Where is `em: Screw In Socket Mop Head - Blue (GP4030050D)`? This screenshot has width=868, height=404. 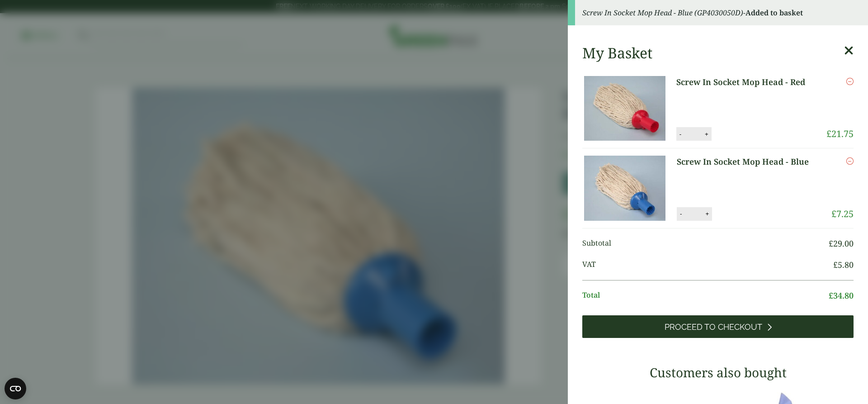 em: Screw In Socket Mop Head - Blue (GP4030050D) is located at coordinates (663, 13).